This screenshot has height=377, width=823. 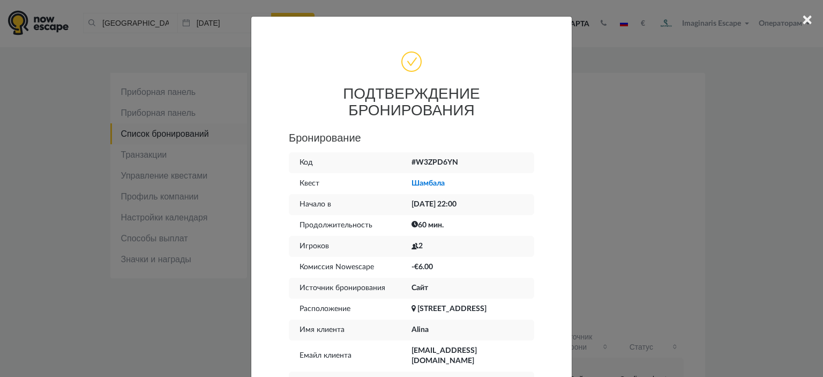 What do you see at coordinates (350, 330) in the screenshot?
I see `td: Имя клиента` at bounding box center [350, 330].